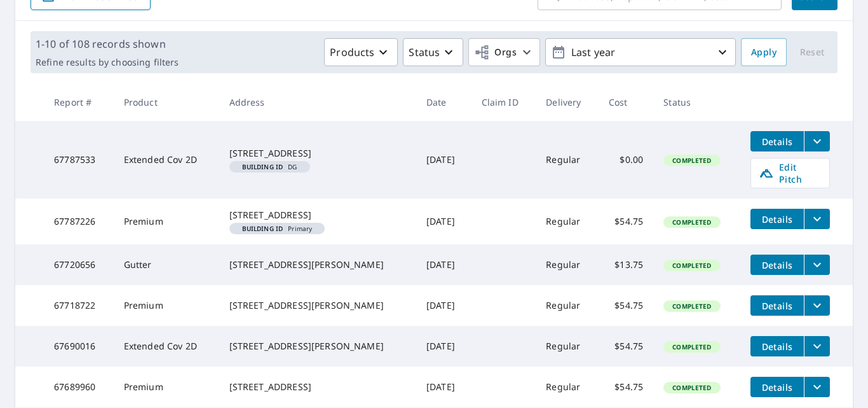 The image size is (868, 408). I want to click on td: $0.00, so click(626, 160).